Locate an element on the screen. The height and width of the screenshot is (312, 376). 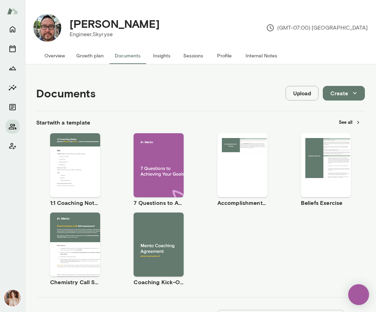
p: Engineer, Skyryse is located at coordinates (114, 34).